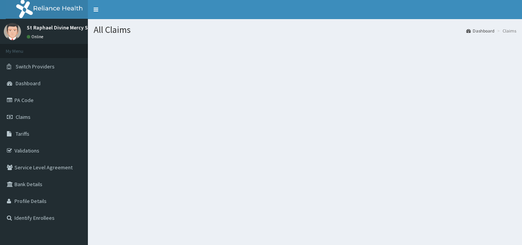 This screenshot has height=245, width=522. What do you see at coordinates (35, 66) in the screenshot?
I see `span: Switch Providers` at bounding box center [35, 66].